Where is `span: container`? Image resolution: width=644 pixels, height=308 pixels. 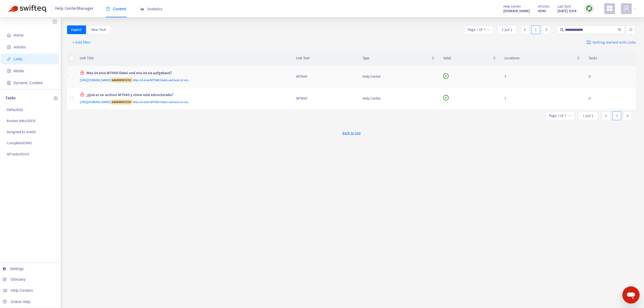 span: container is located at coordinates (9, 83).